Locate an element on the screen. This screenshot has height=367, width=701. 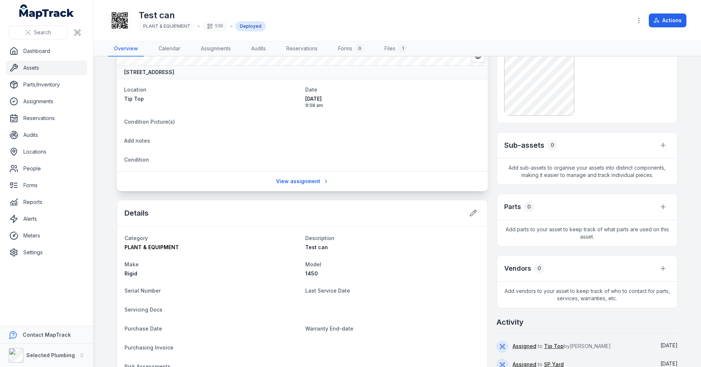
span: Add notes is located at coordinates (137, 141).